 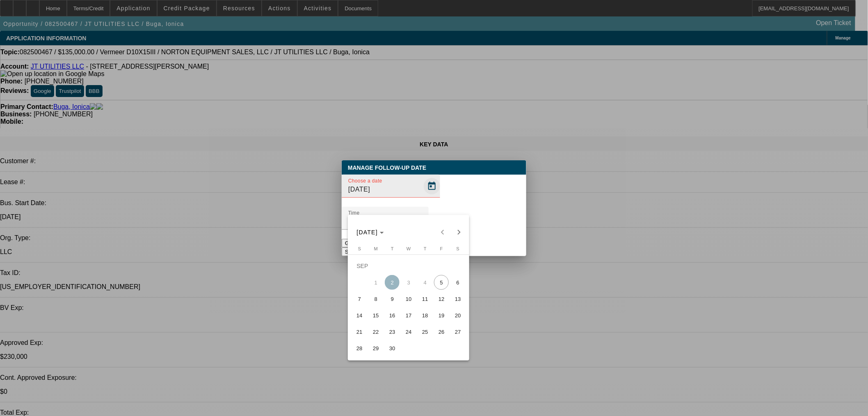 I want to click on button: September 19, 2025, so click(x=441, y=315).